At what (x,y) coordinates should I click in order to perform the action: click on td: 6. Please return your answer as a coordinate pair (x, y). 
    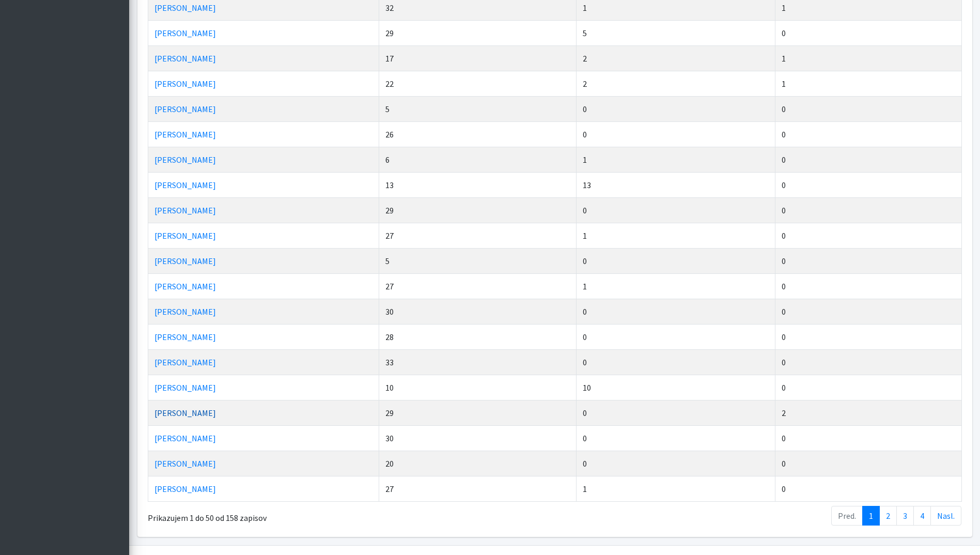
    Looking at the image, I should click on (478, 159).